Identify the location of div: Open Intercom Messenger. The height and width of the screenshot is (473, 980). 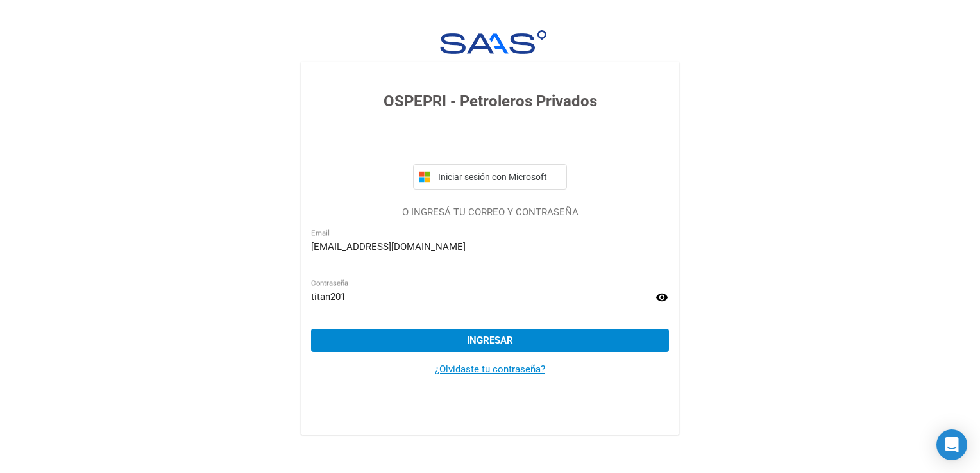
(952, 445).